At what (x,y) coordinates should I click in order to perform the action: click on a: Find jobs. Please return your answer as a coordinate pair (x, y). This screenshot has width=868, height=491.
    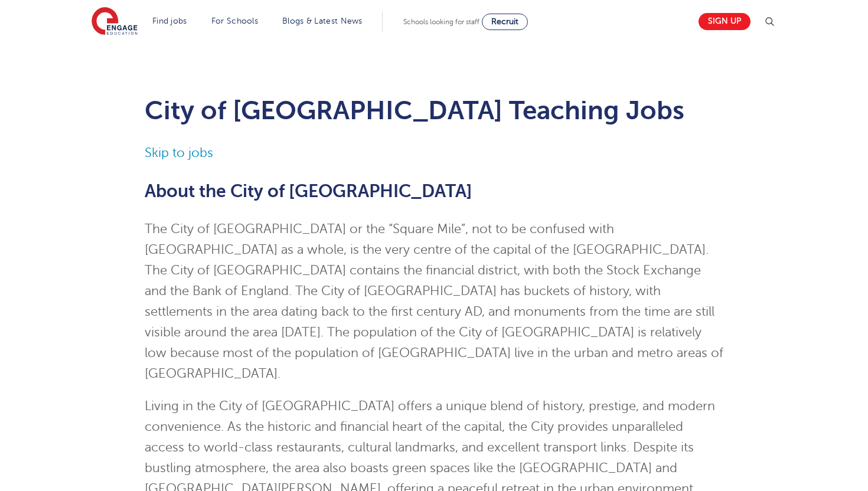
    Looking at the image, I should click on (169, 20).